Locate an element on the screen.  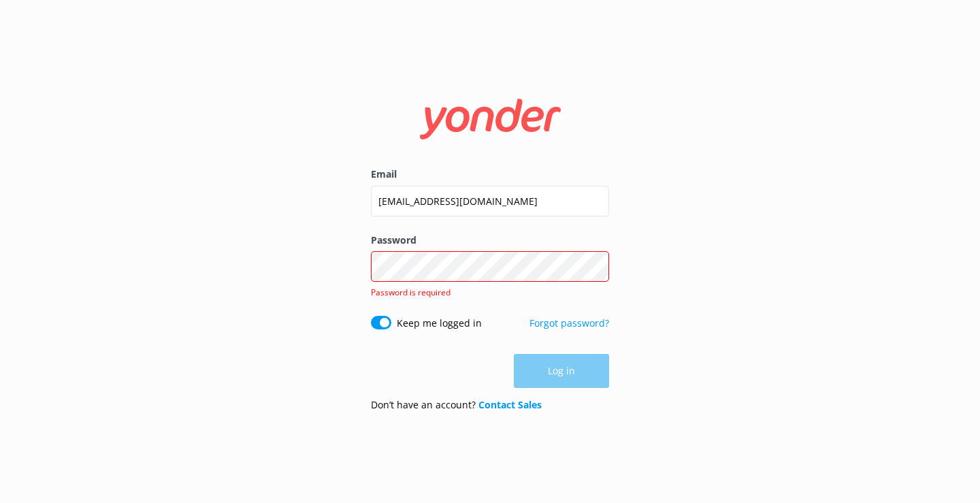
input: user@emailaddress.com is located at coordinates (490, 201).